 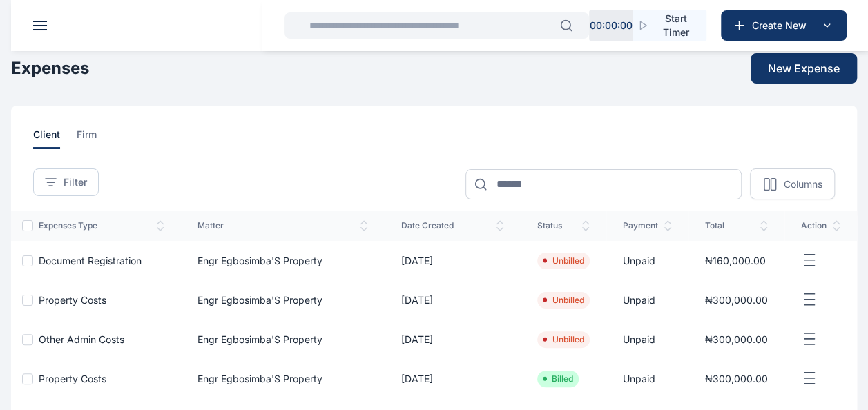 What do you see at coordinates (94, 138) in the screenshot?
I see `a: firm` at bounding box center [94, 138].